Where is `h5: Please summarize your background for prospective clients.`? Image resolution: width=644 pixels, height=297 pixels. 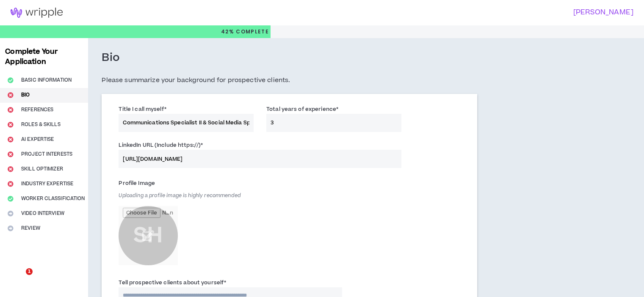
h5: Please summarize your background for prospective clients. is located at coordinates (289, 81).